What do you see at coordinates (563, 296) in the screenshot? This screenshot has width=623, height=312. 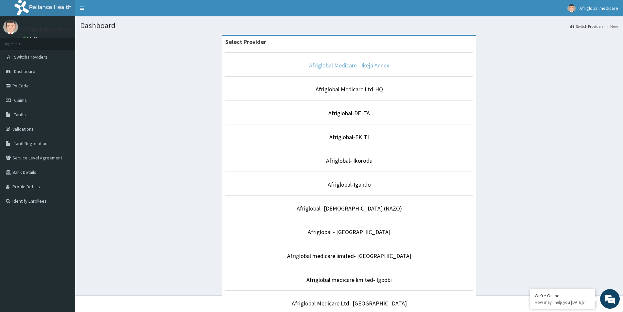 I see `div: We're Online!` at bounding box center [563, 296].